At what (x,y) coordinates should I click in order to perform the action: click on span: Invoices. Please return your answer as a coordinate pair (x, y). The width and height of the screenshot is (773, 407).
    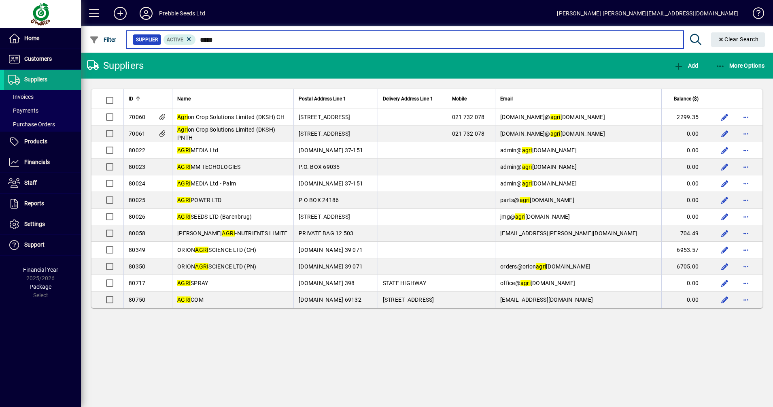
    Looking at the image, I should click on (21, 97).